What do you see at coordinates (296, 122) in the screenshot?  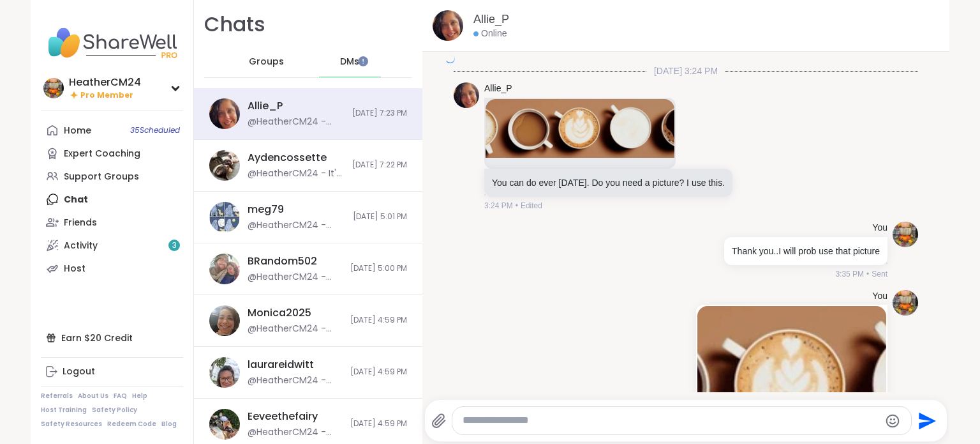 I see `div: @HeatherCM24 - That's at the same time when I'm eating dinner I wish I could go but I'll be in th...` at bounding box center [296, 122].